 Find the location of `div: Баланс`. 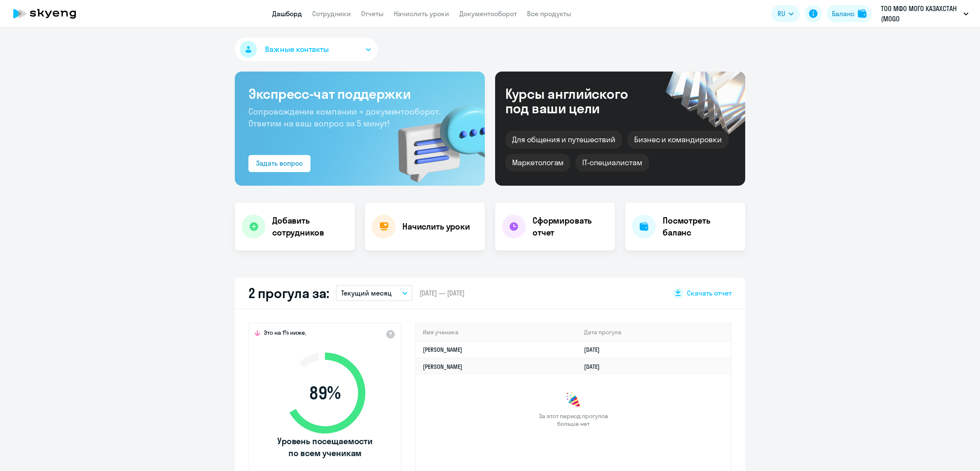

div: Баланс is located at coordinates (843, 14).